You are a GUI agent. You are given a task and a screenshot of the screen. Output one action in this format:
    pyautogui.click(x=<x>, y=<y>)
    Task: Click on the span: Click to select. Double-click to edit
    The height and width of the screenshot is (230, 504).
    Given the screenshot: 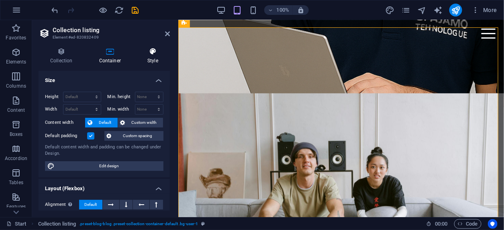 What is the action you would take?
    pyautogui.click(x=57, y=224)
    